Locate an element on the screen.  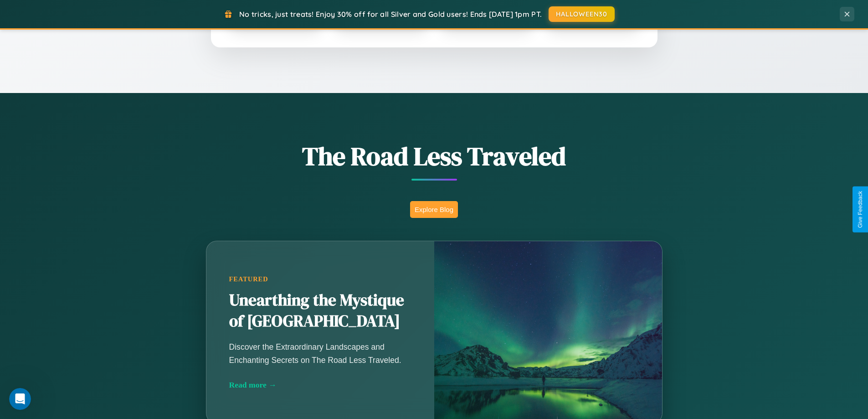
button: HALLOWEEN30 is located at coordinates (581, 14).